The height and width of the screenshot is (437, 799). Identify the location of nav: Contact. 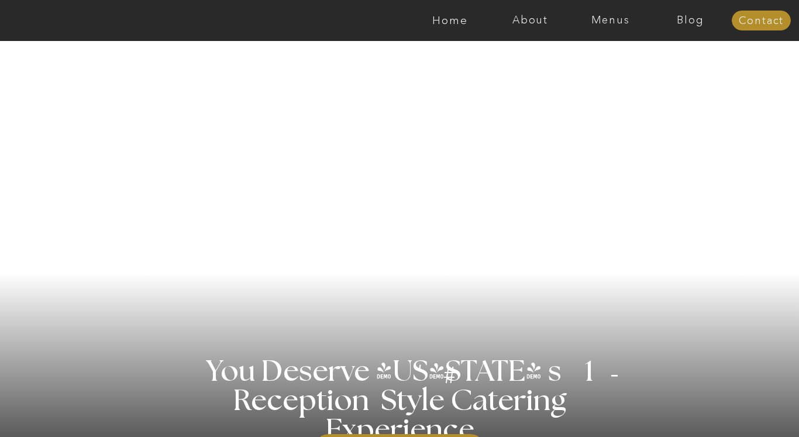
(761, 21).